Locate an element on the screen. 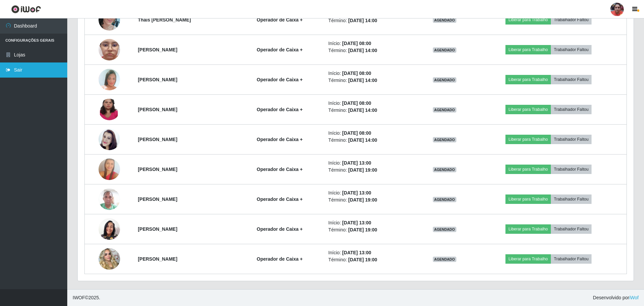 The image size is (644, 306). img: 1750686555733.jpeg is located at coordinates (109, 229).